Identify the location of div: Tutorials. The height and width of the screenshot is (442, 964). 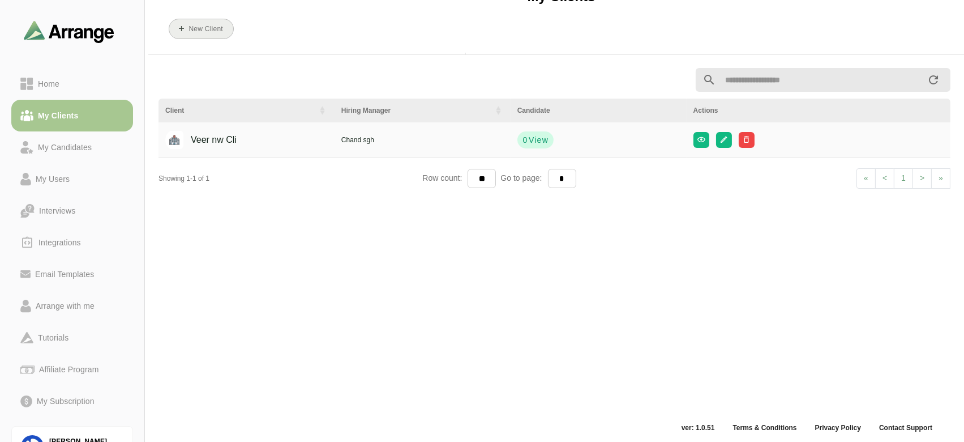
(53, 337).